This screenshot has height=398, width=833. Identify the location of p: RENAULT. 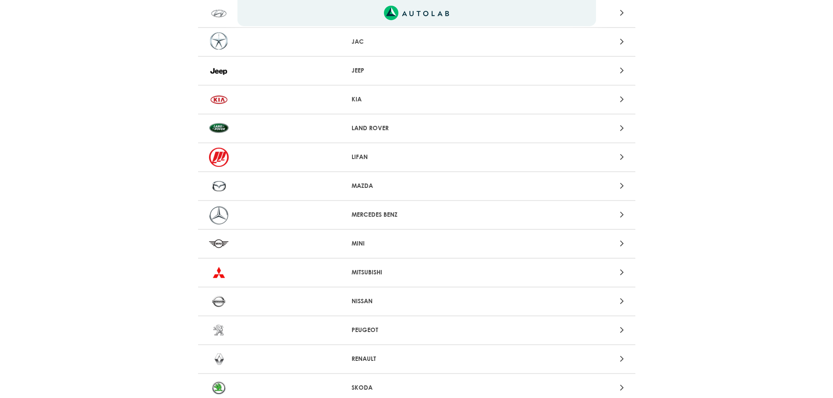
(416, 359).